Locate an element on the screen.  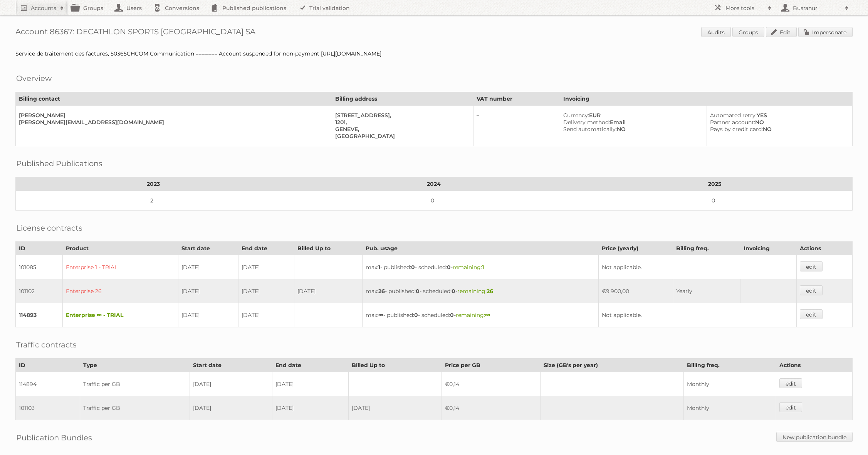
a: Groups is located at coordinates (748, 32).